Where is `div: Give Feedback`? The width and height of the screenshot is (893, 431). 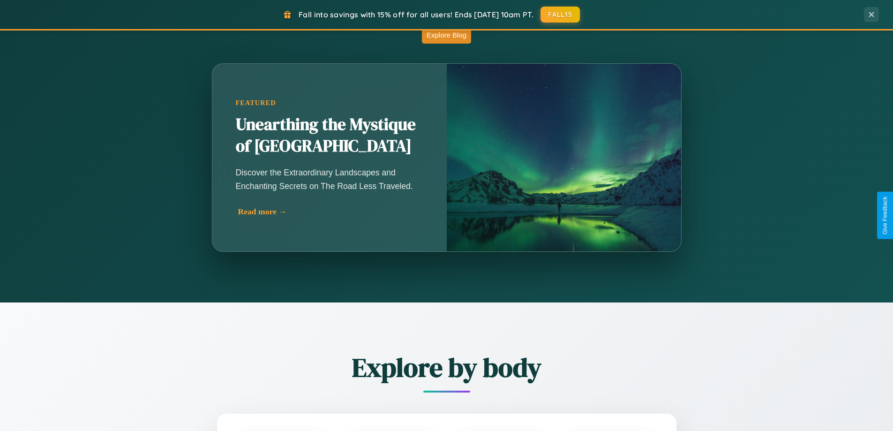
div: Give Feedback is located at coordinates (885, 215).